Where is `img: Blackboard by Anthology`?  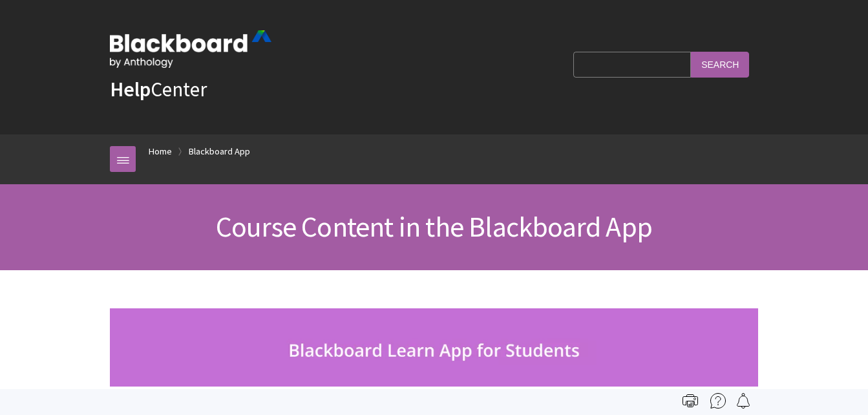
img: Blackboard by Anthology is located at coordinates (191, 49).